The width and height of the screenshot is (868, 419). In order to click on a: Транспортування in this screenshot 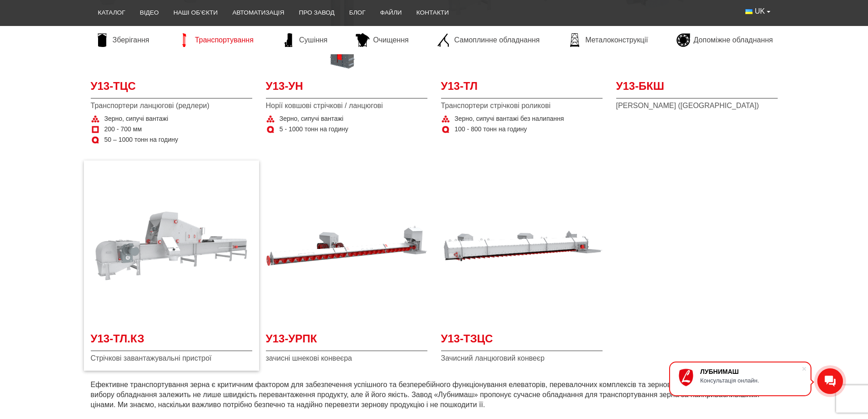, I will do `click(215, 40)`.